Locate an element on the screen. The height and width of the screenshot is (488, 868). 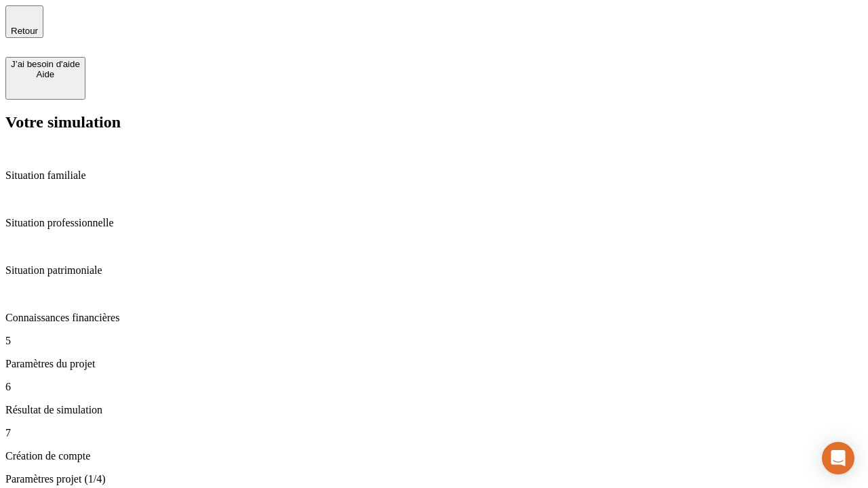
p: Paramètres du projet is located at coordinates (434, 364).